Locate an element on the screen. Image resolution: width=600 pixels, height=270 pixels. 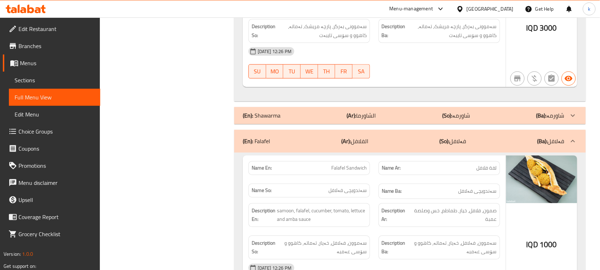
span: WE is located at coordinates (309, 71).